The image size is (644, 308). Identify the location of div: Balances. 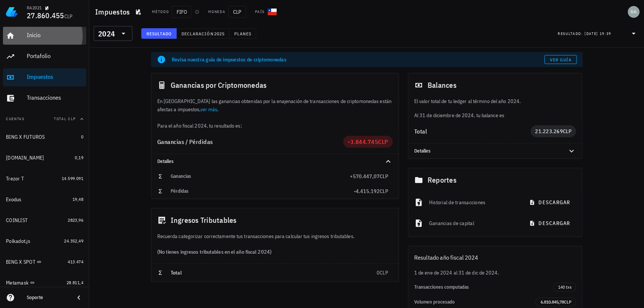
(495, 85).